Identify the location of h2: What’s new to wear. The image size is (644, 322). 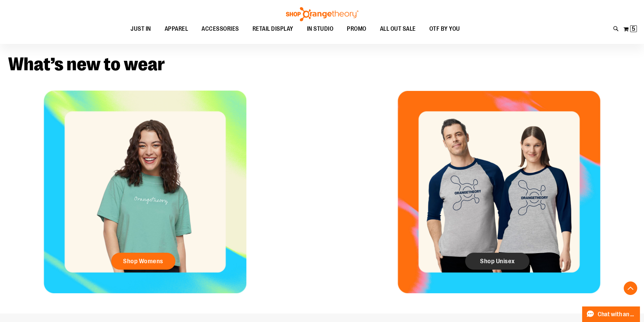
(322, 64).